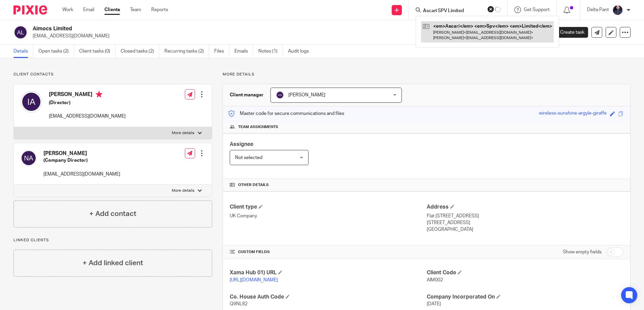 The height and width of the screenshot is (310, 644). Describe the element at coordinates (99, 95) in the screenshot. I see `i: Primary` at that location.